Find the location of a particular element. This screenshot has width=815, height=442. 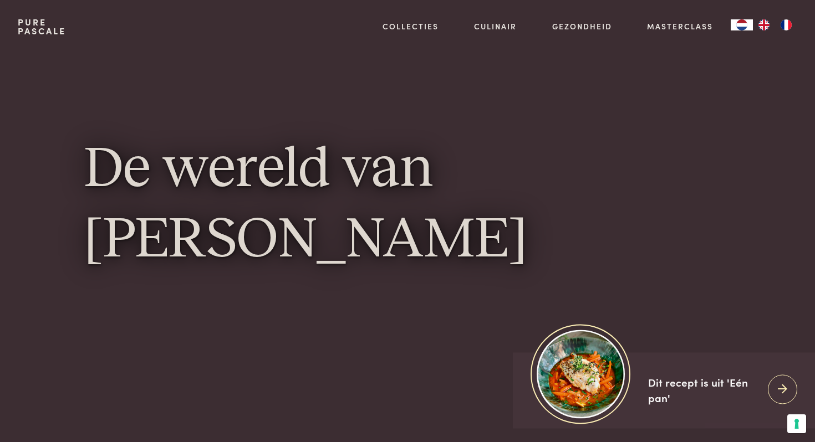

a: Collecties is located at coordinates (410, 26).